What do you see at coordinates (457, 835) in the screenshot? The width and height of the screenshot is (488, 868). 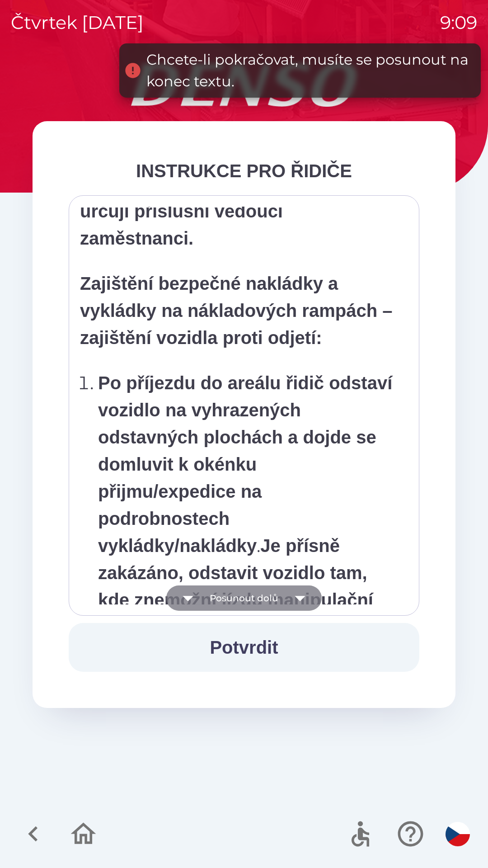 I see `img: cs flag` at bounding box center [457, 835].